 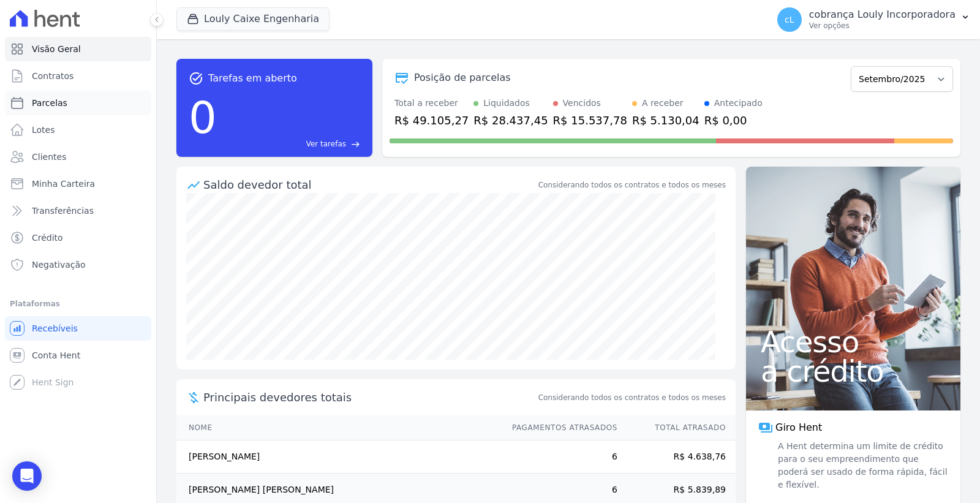 What do you see at coordinates (78, 130) in the screenshot?
I see `a: Lotes` at bounding box center [78, 130].